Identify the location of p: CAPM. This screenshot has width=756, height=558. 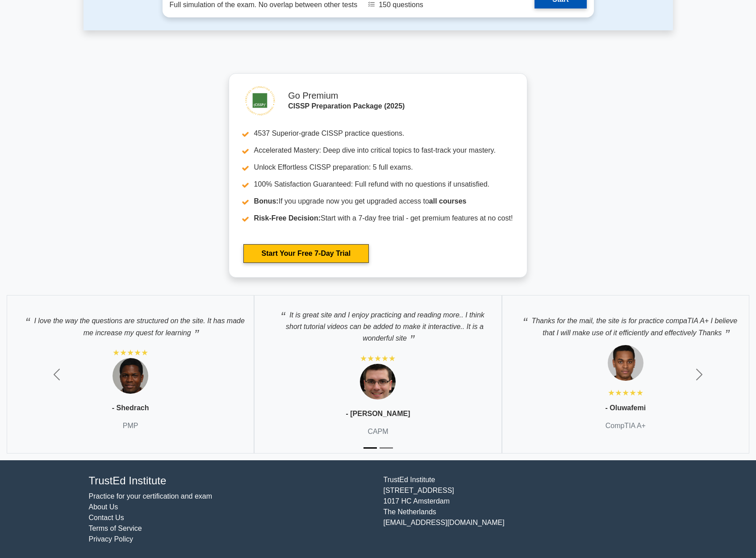
(378, 431).